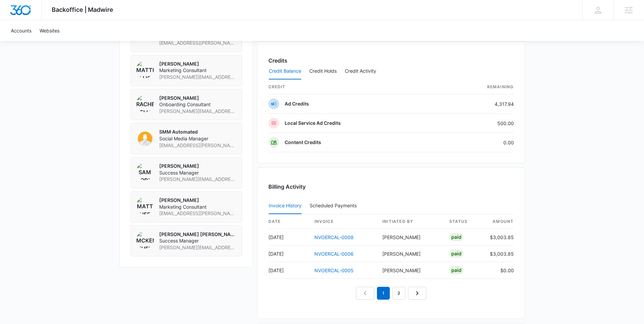  Describe the element at coordinates (478, 142) in the screenshot. I see `td: 0.00` at that location.